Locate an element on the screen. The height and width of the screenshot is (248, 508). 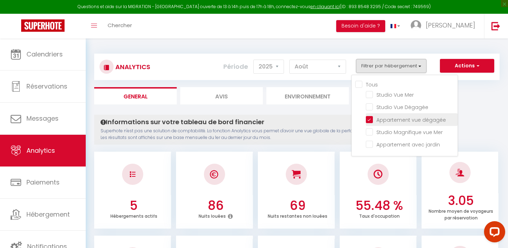
li: Avis is located at coordinates (222, 96).